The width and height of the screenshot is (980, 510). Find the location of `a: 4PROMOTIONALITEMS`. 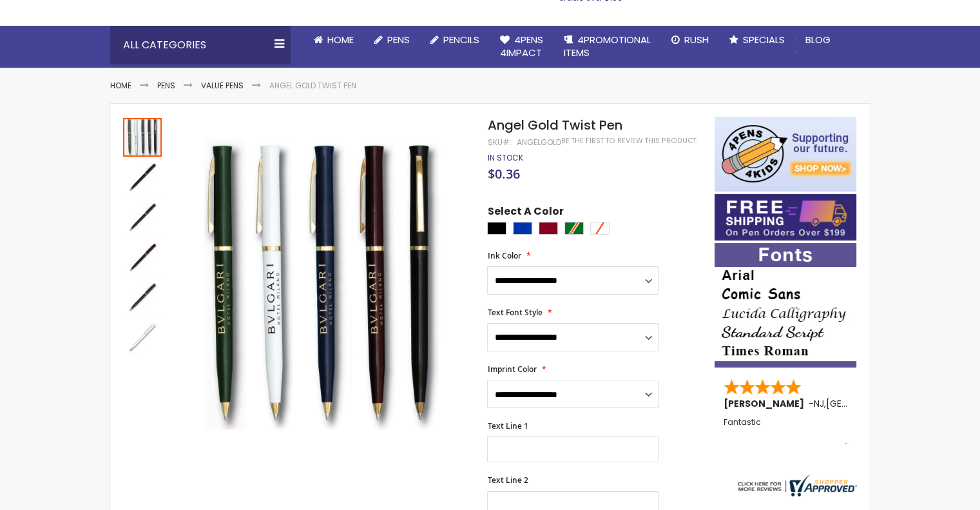

a: 4PROMOTIONALITEMS is located at coordinates (606, 47).